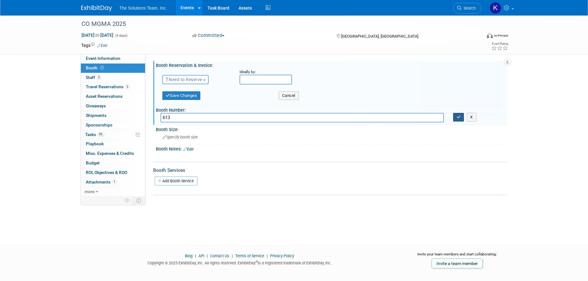 The height and width of the screenshot is (281, 588). I want to click on button: Save Changes, so click(181, 96).